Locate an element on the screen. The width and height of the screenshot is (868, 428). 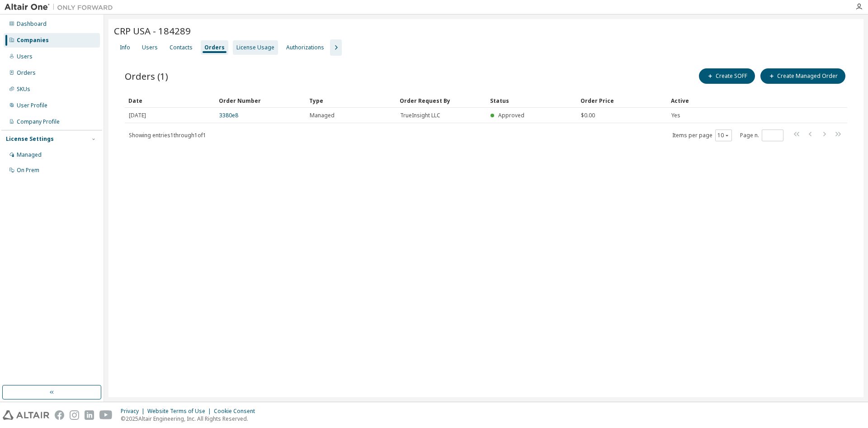
div: Order Request By is located at coordinates (441, 101).